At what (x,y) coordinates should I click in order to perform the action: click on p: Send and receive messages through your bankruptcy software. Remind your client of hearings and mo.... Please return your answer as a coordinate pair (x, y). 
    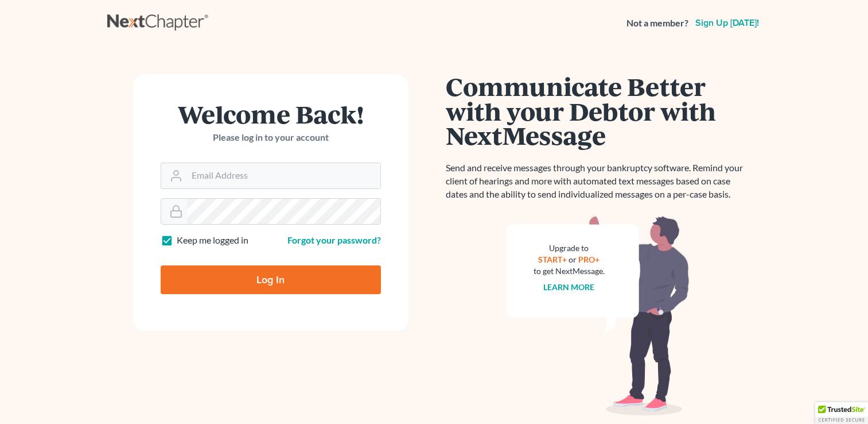
    Looking at the image, I should click on (598, 181).